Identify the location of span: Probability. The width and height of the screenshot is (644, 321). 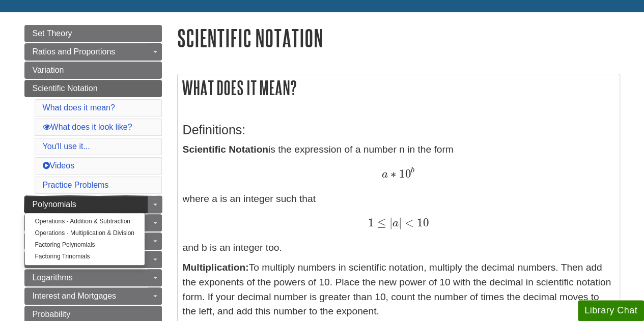
(52, 313).